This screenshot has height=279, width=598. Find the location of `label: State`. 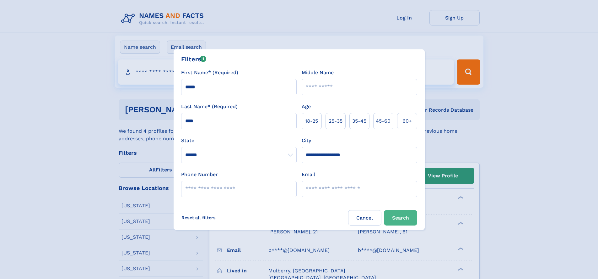

label: State is located at coordinates (239, 140).